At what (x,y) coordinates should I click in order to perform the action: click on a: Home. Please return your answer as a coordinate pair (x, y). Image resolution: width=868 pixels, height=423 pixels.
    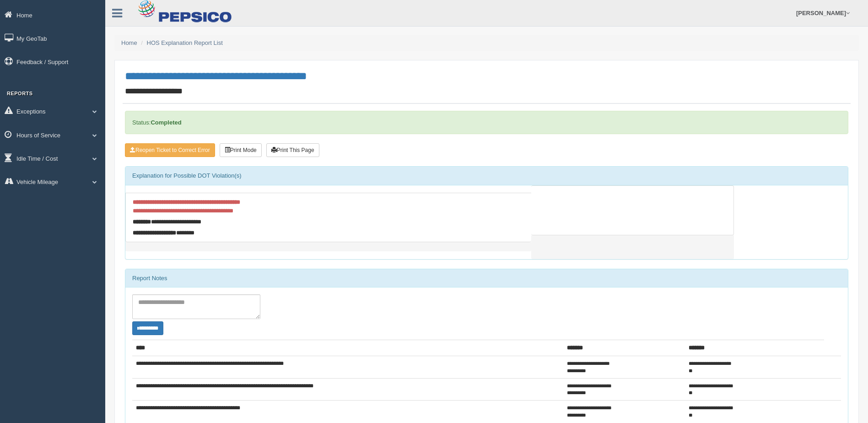
    Looking at the image, I should click on (129, 43).